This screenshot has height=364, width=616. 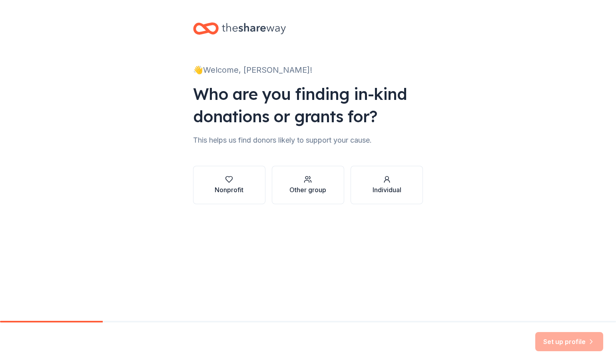 What do you see at coordinates (308, 140) in the screenshot?
I see `div: This helps us find donors likely to support your cause.` at bounding box center [308, 140].